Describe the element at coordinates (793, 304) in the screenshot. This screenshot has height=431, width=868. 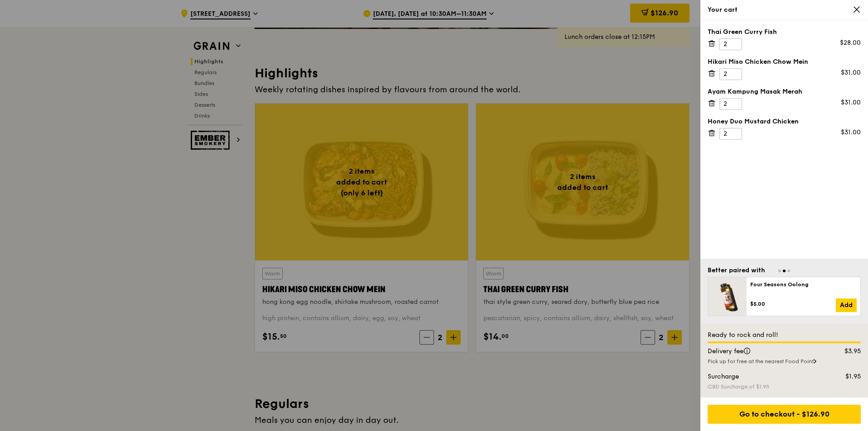
I see `div: $5.00` at that location.